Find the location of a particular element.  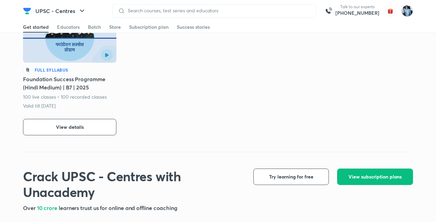

p: हि is located at coordinates (27, 70).